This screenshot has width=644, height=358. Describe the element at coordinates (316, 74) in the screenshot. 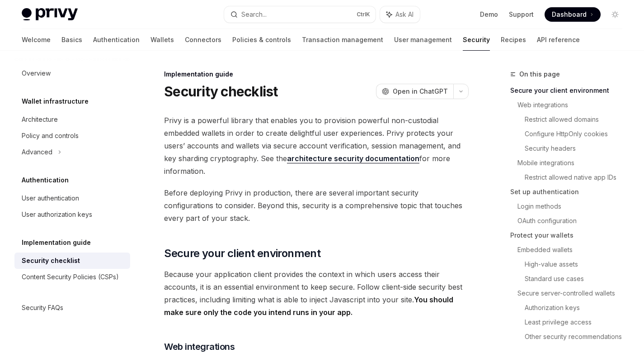

I see `div: Implementation guide` at that location.